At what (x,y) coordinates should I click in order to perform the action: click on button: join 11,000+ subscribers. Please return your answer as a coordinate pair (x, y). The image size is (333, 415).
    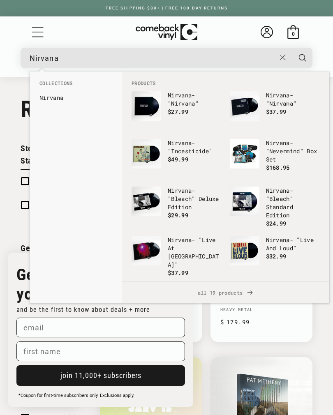
    Looking at the image, I should click on (101, 375).